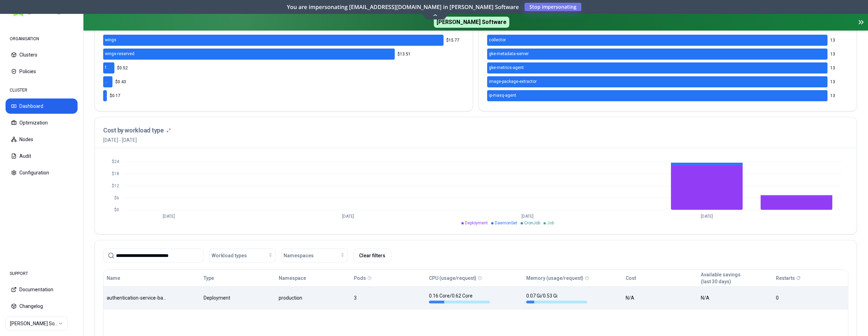 The width and height of the screenshot is (868, 336). I want to click on button: Documentation, so click(41, 289).